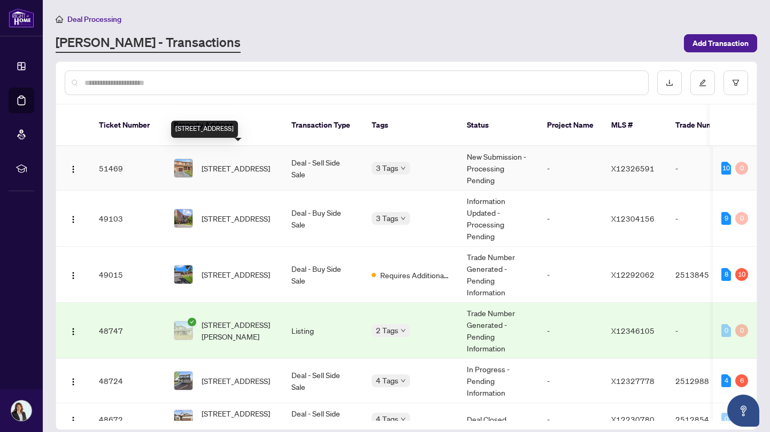 The image size is (770, 432). I want to click on td: 48724, so click(128, 381).